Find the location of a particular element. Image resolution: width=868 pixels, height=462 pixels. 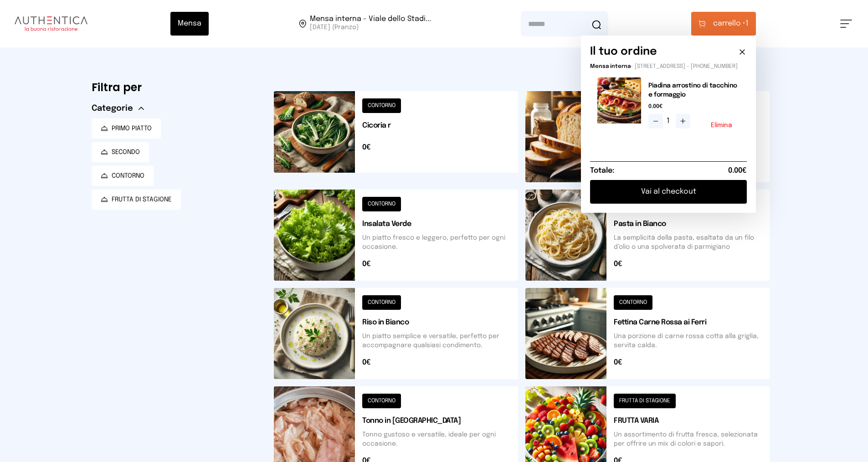

span: SECONDO is located at coordinates (126, 152).